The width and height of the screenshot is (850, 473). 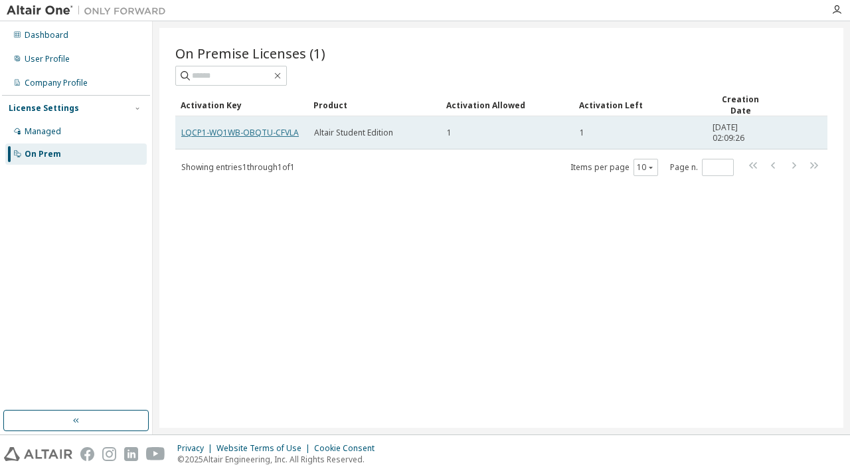 I want to click on img: altair_logo.svg, so click(x=38, y=454).